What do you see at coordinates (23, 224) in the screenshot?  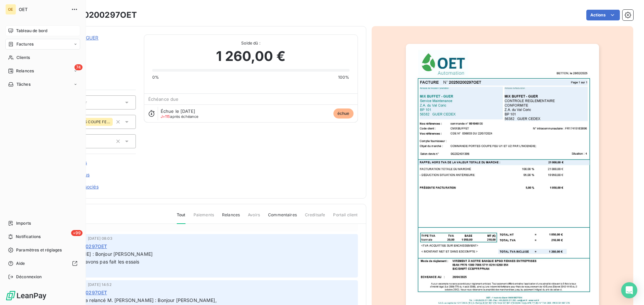 I see `span: Imports` at bounding box center [23, 224].